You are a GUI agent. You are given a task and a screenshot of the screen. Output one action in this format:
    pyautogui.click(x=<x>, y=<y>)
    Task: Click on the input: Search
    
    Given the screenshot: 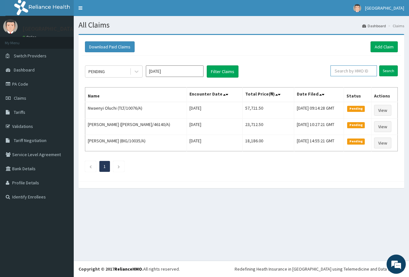 What is the action you would take?
    pyautogui.click(x=389, y=71)
    